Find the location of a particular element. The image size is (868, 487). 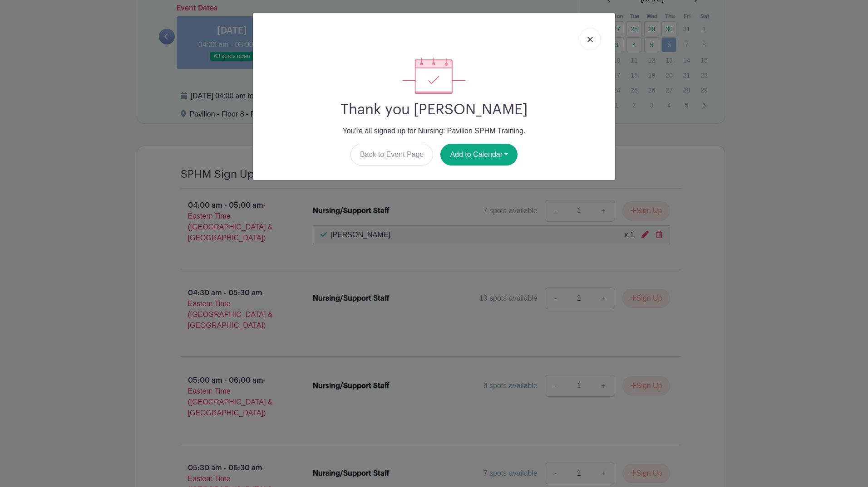

img: close_button-5f87c8562297e5c2d7936805f587ecaba9071eb48480494691a3f1689db116b3.svg is located at coordinates (590, 40).